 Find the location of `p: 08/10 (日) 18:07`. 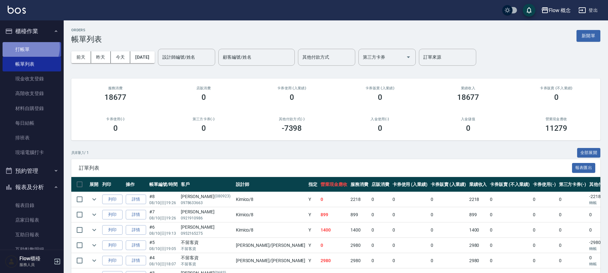

p: 08/10 (日) 18:07 is located at coordinates (163, 264).